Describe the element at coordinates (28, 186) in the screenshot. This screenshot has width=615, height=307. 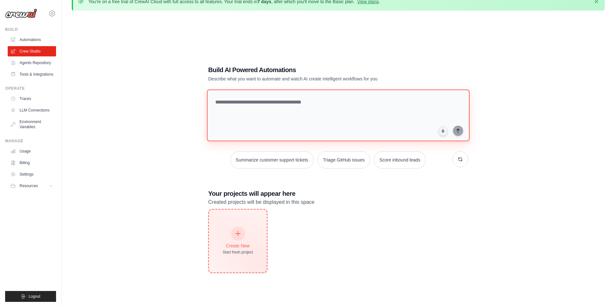
I see `span: Resources` at that location.